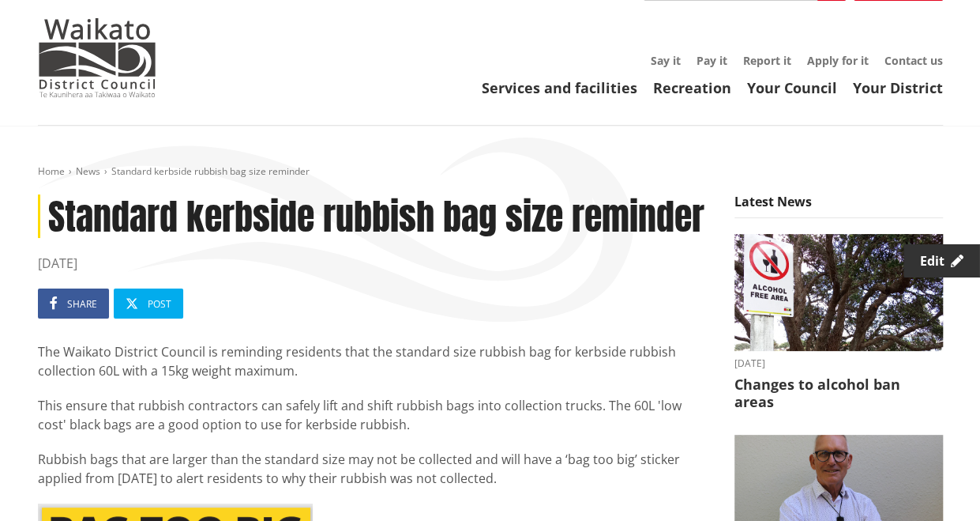  I want to click on img: Waikato District Council - Te Kaunihera aa Takiwaa o Waikato, so click(97, 58).